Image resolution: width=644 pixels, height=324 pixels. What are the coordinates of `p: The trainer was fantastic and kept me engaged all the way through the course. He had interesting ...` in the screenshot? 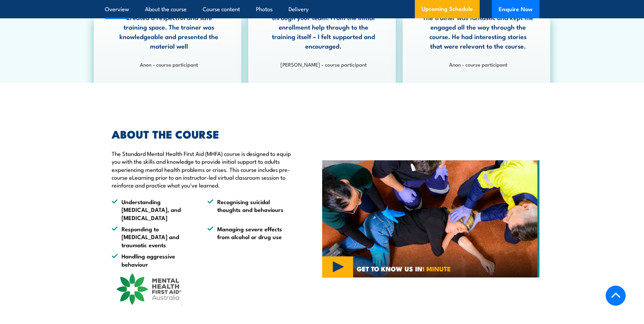 It's located at (478, 32).